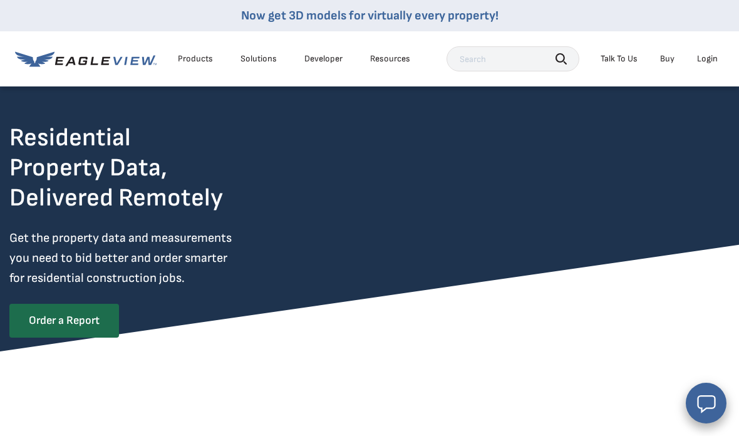 This screenshot has width=739, height=436. Describe the element at coordinates (390, 59) in the screenshot. I see `div: Resources` at that location.